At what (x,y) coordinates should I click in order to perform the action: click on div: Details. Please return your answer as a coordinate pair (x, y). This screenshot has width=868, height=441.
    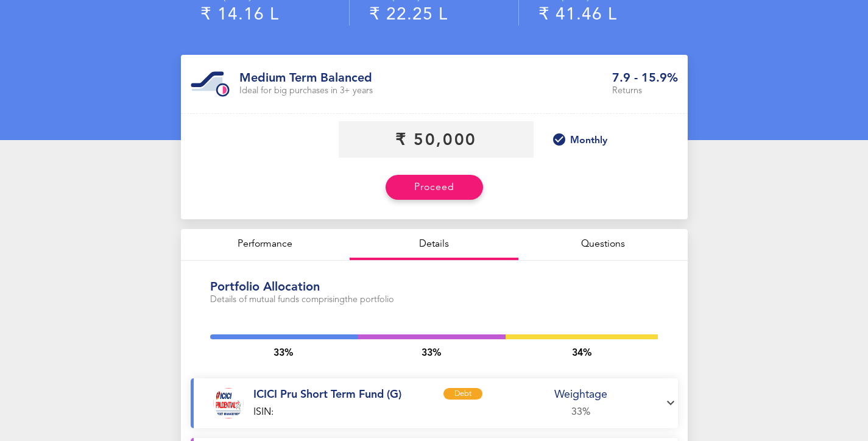
    Looking at the image, I should click on (434, 244).